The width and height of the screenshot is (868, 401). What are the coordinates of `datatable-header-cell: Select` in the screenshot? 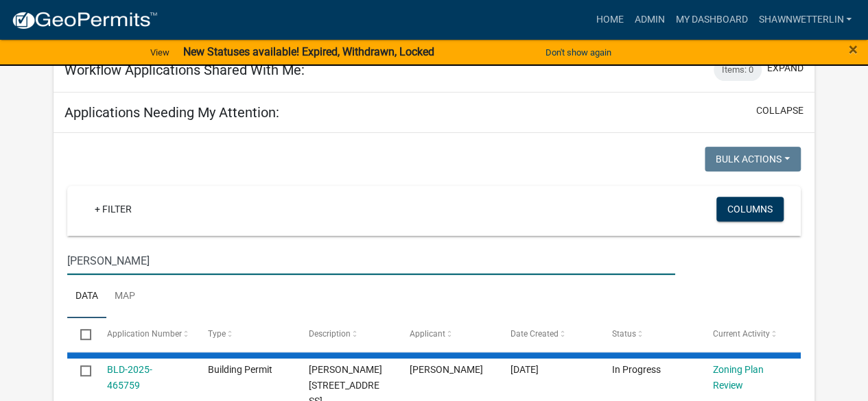 It's located at (80, 335).